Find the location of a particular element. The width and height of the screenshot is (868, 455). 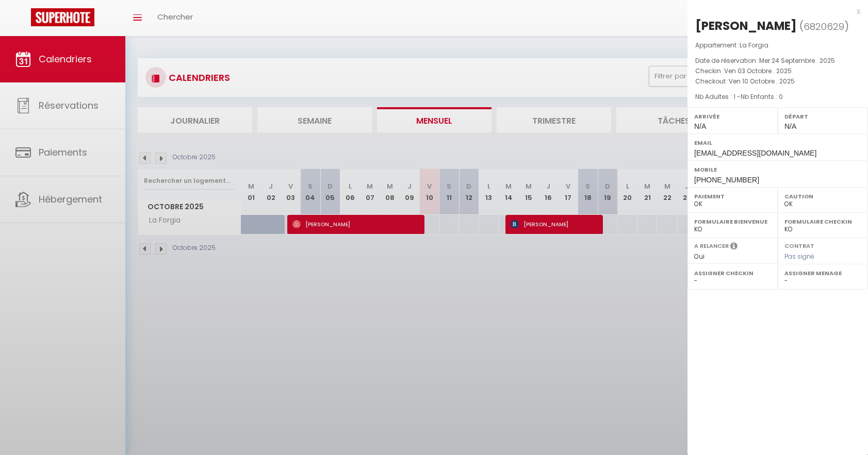

label: Caution is located at coordinates (823, 196).